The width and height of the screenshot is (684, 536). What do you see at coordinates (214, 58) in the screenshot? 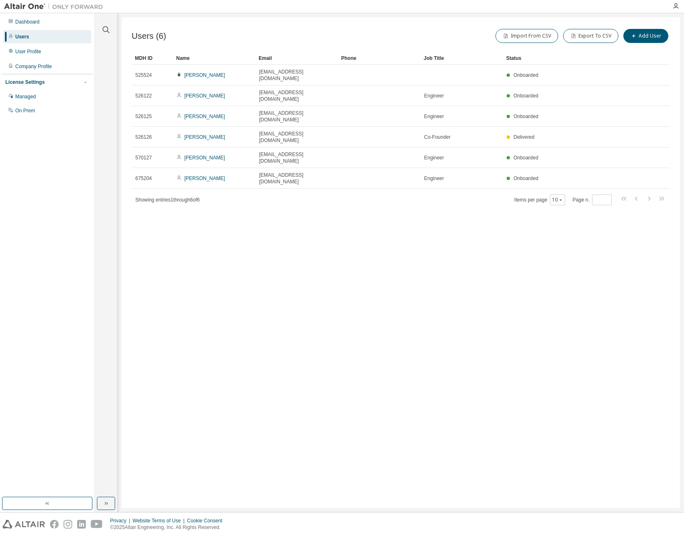
I see `div: Name` at bounding box center [214, 58].